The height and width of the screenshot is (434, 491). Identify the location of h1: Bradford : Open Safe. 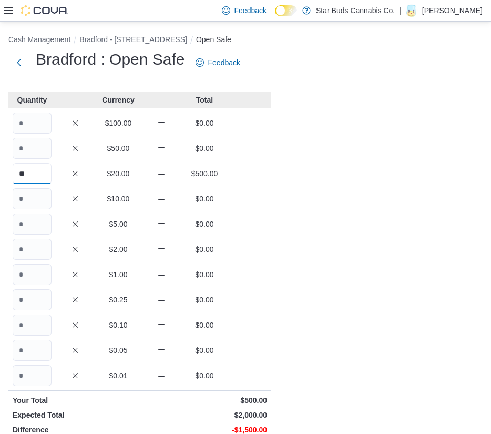
(110, 59).